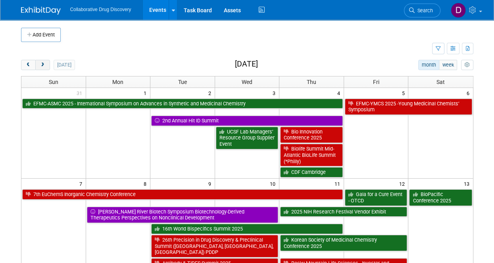  Describe the element at coordinates (408, 107) in the screenshot. I see `a: EFMC-YMCS 2025 -Young Medicinal Chemists’ Symposium` at that location.